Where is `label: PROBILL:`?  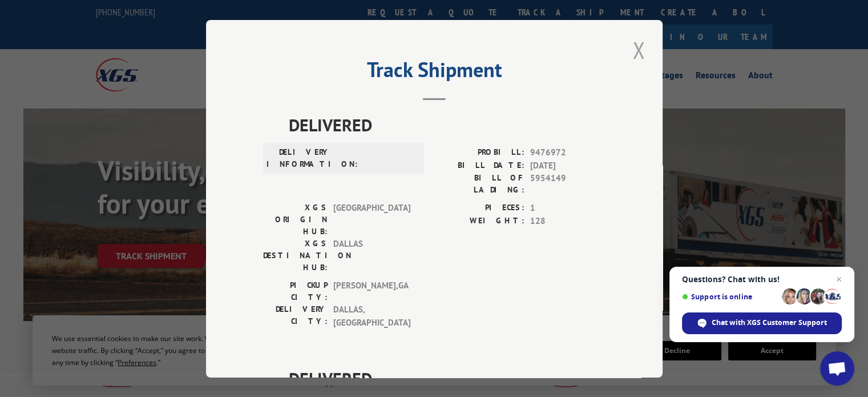 label: PROBILL: is located at coordinates (479, 153).